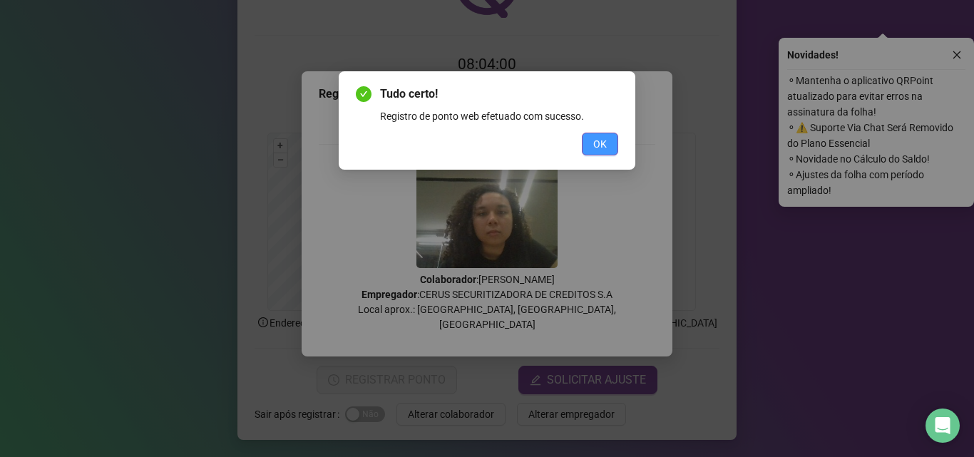  I want to click on div: Open Intercom Messenger, so click(943, 426).